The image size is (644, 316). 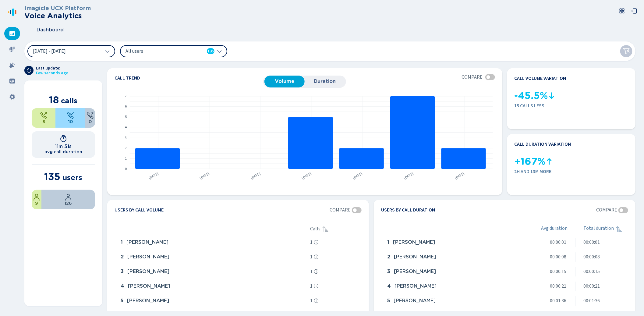 I want to click on span: users, so click(x=72, y=177).